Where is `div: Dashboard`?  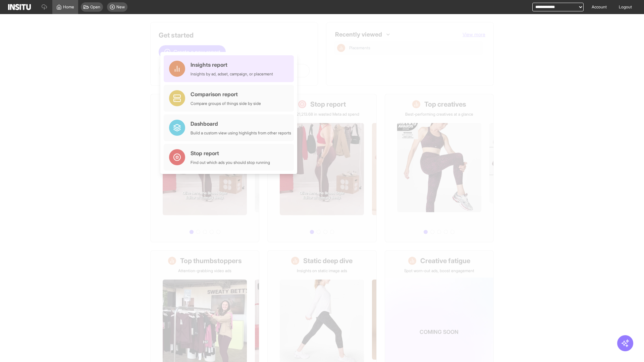 div: Dashboard is located at coordinates (241, 124).